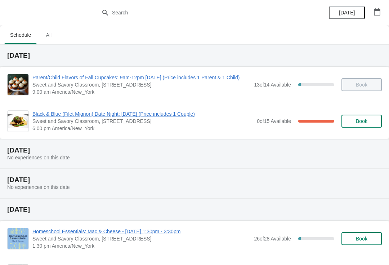 Image resolution: width=389 pixels, height=265 pixels. Describe the element at coordinates (18, 85) in the screenshot. I see `img: Parent/Child Flavors of Fall Cupcakes: 9am-12pm Saturday, October 4th (Price includes 1 Parent & ...` at that location.